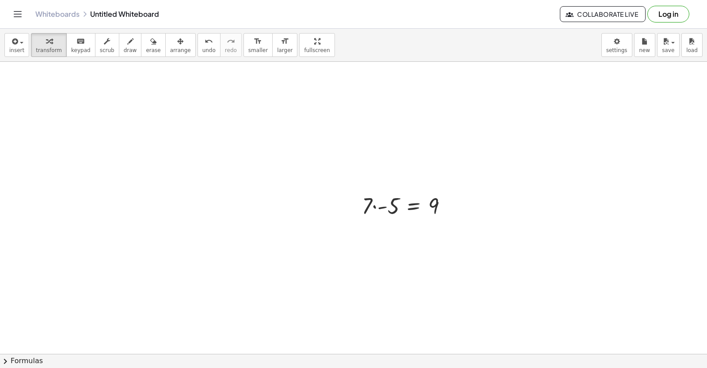 This screenshot has height=368, width=707. What do you see at coordinates (602, 14) in the screenshot?
I see `button: Collaborate Live` at bounding box center [602, 14].